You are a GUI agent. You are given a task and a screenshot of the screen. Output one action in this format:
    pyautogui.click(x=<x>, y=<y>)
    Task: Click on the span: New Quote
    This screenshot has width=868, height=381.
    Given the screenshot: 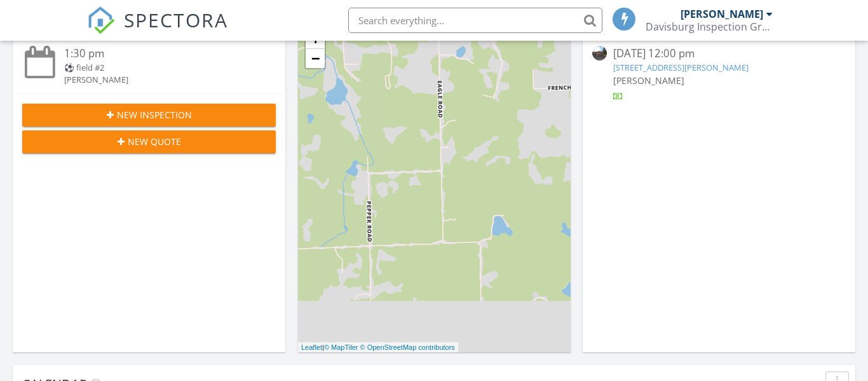 What is the action you would take?
    pyautogui.click(x=155, y=141)
    